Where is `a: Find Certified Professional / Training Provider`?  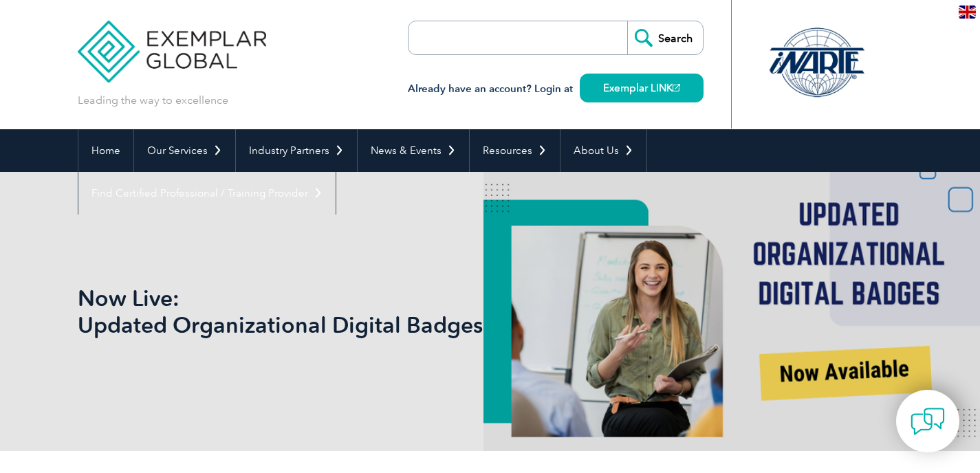
a: Find Certified Professional / Training Provider is located at coordinates (207, 193).